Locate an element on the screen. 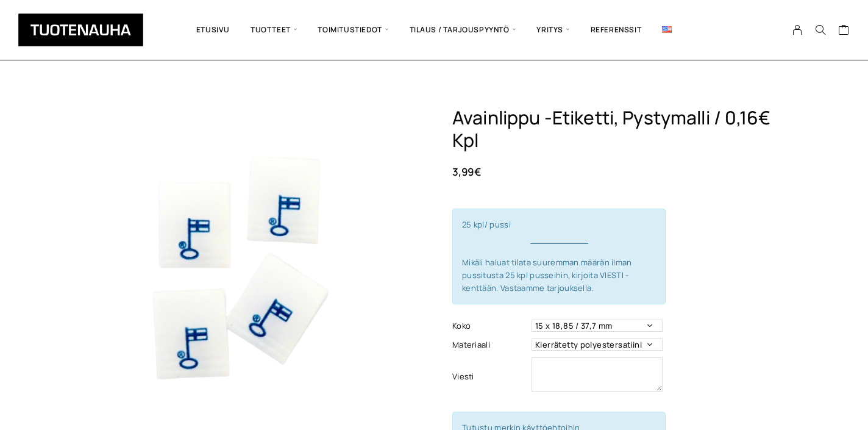 The image size is (868, 430). span: Tilaus / Tarjouspyyntö is located at coordinates (463, 30).